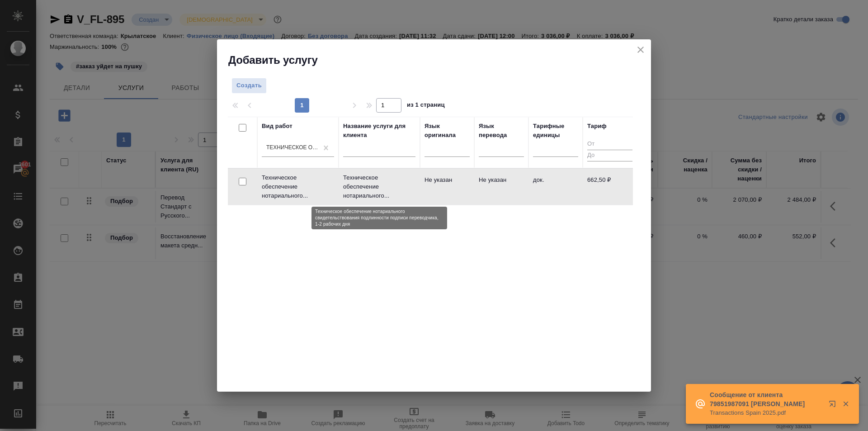 This screenshot has height=431, width=868. Describe the element at coordinates (610, 187) in the screenshot. I see `td: 662,50 ₽` at that location.